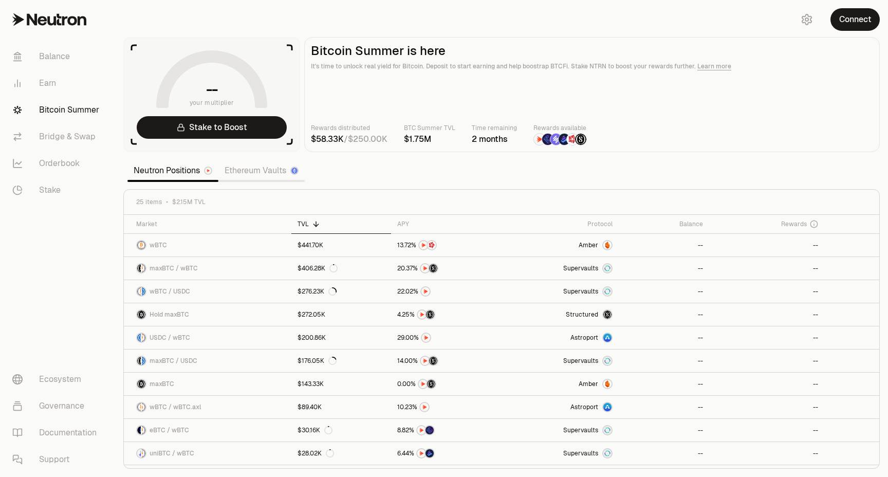 Image resolution: width=888 pixels, height=477 pixels. What do you see at coordinates (58, 379) in the screenshot?
I see `a: Ecosystem` at bounding box center [58, 379].